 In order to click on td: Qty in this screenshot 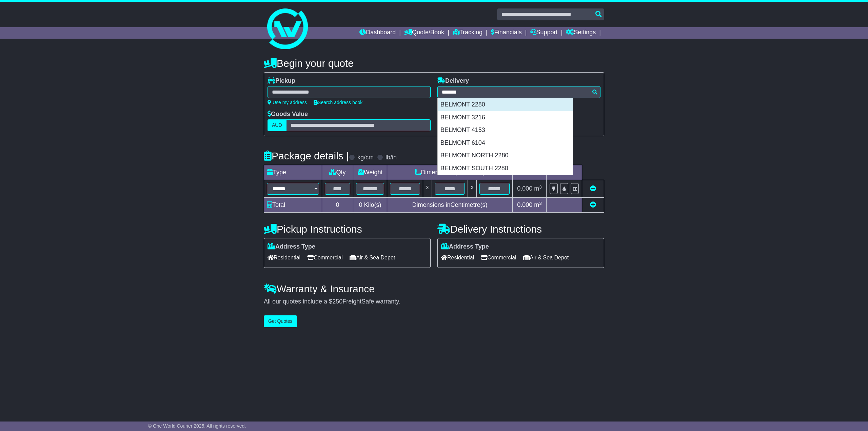, I will do `click(337, 172)`.